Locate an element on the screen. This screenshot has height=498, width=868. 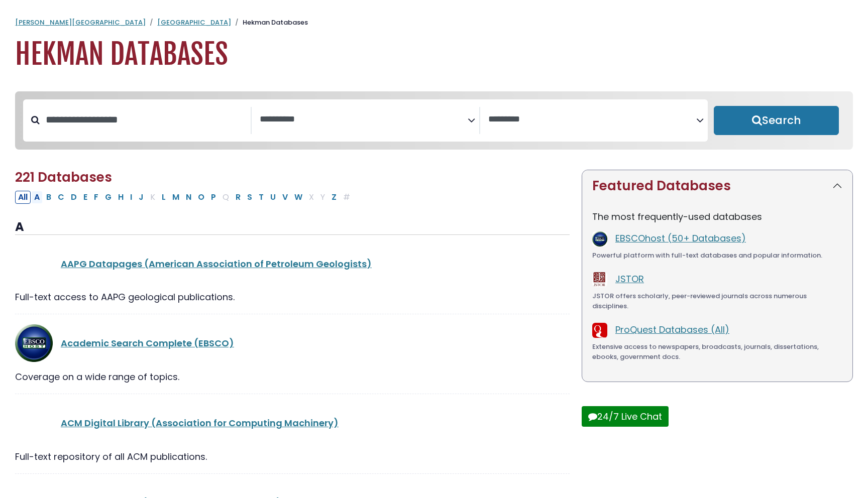
h3: A is located at coordinates (292, 228).